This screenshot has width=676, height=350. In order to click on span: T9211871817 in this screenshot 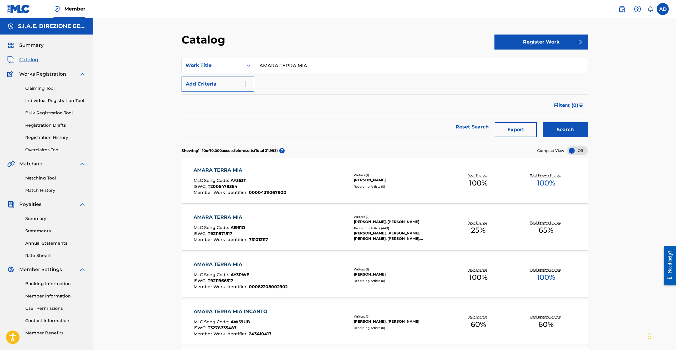, I will do `click(220, 234)`.